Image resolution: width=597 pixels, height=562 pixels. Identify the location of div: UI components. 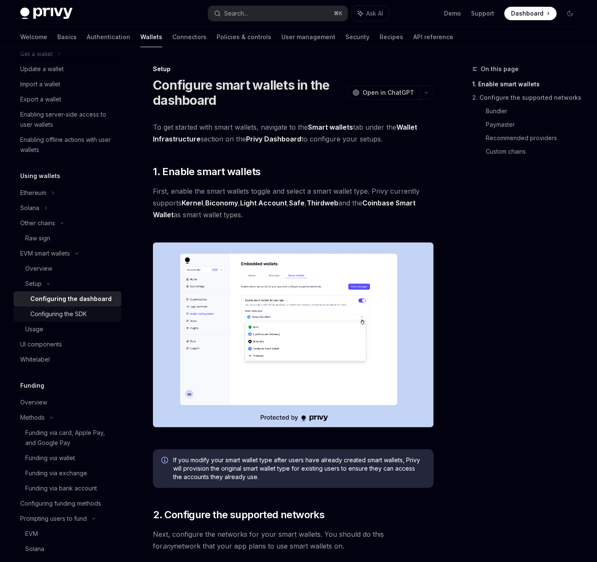
(41, 345).